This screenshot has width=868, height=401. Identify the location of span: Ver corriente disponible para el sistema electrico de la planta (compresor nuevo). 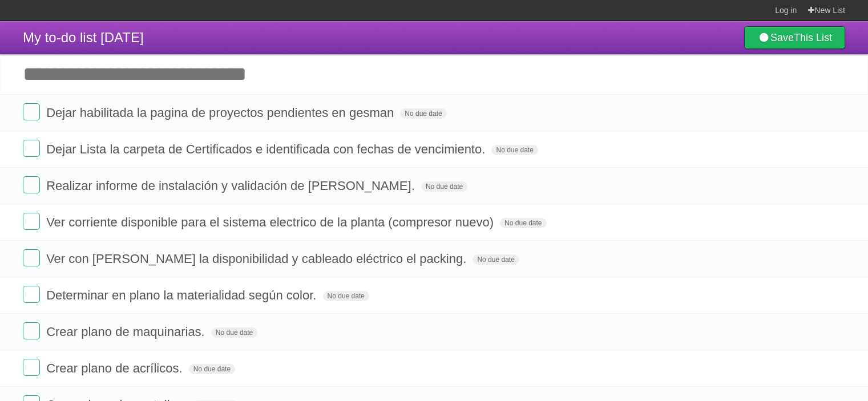
(271, 222).